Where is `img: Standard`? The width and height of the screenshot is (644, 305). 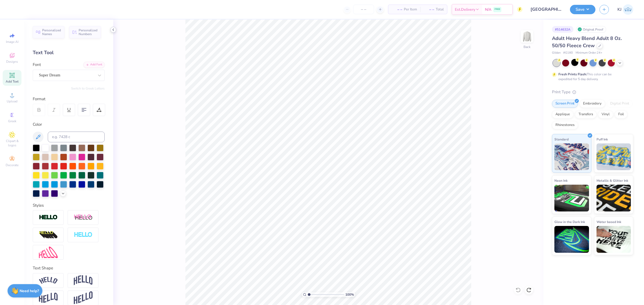
img: Standard is located at coordinates (571, 157).